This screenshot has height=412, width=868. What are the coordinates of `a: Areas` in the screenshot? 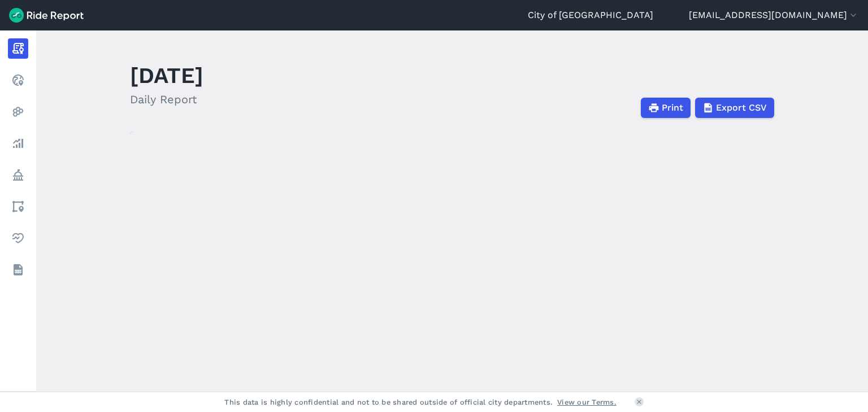 It's located at (18, 207).